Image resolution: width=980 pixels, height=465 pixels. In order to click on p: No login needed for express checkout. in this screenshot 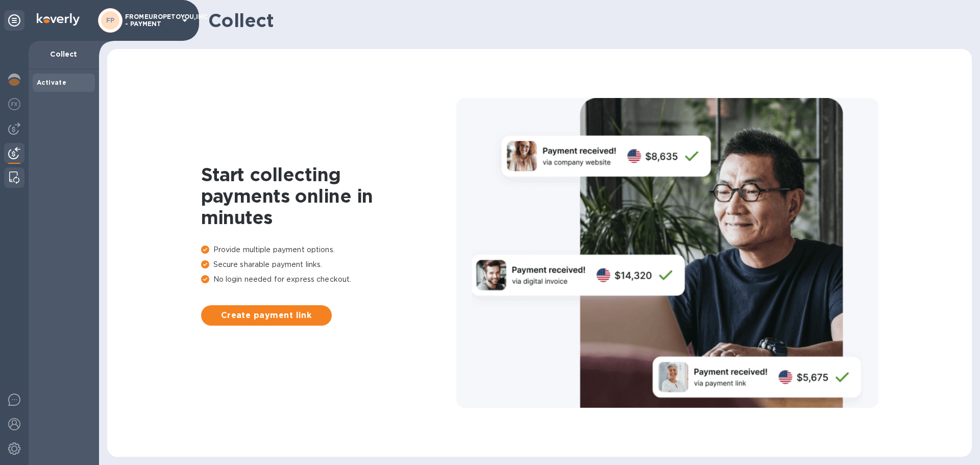, I will do `click(328, 279)`.